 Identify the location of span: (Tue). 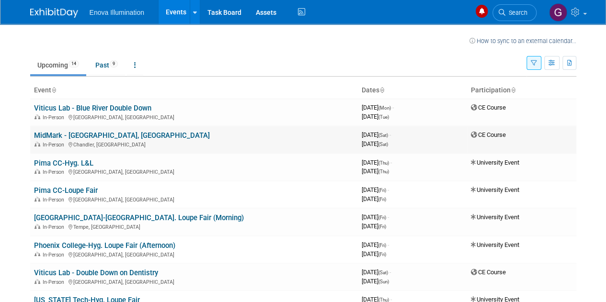
(384, 117).